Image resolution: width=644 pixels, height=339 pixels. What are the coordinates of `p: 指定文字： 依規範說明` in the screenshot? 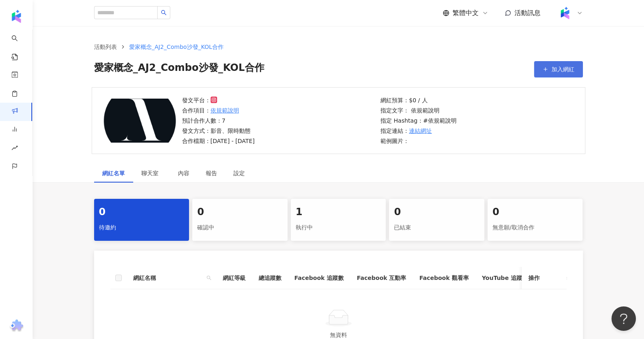 It's located at (418, 110).